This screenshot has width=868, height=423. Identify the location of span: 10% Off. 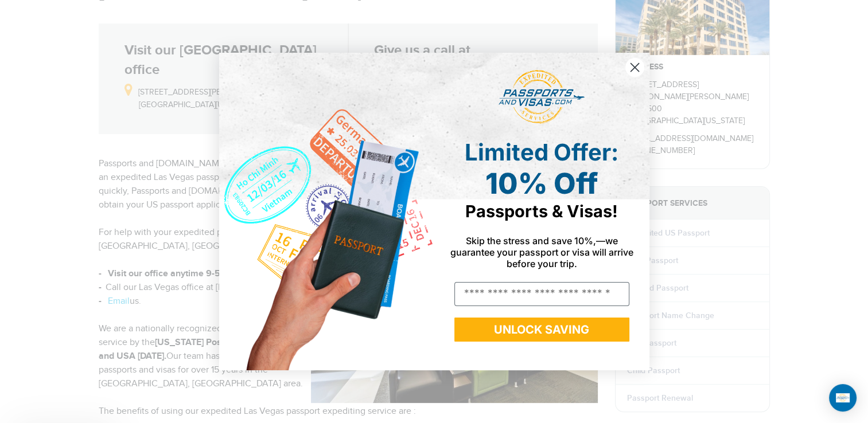
(542, 183).